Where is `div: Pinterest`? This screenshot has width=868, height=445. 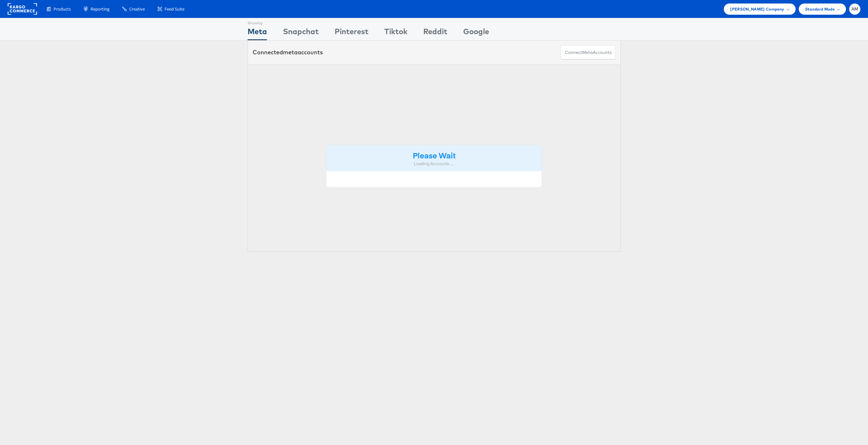 div: Pinterest is located at coordinates (352, 33).